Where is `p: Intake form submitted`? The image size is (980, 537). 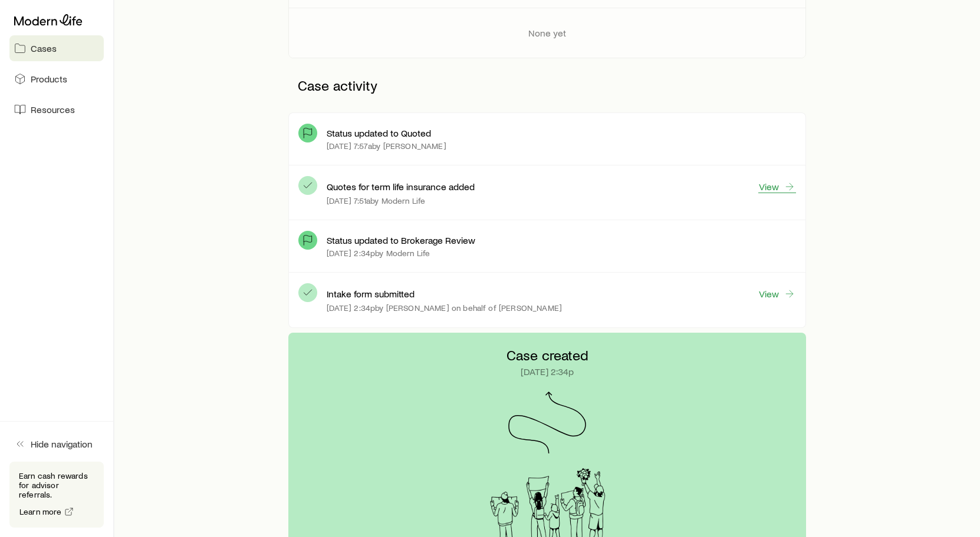
p: Intake form submitted is located at coordinates (370, 294).